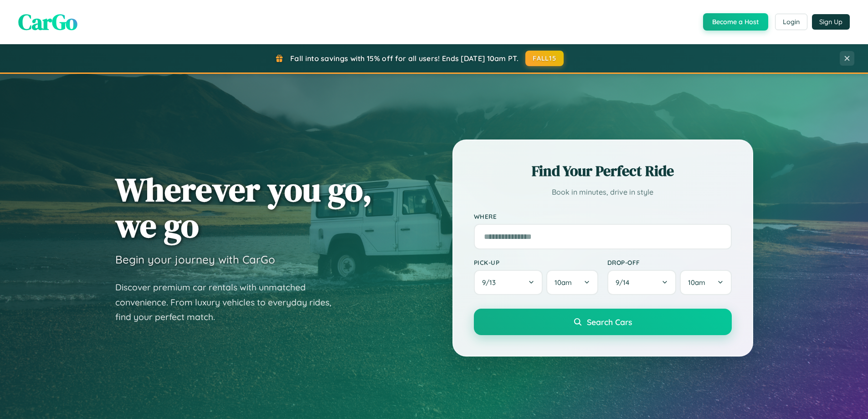 The width and height of the screenshot is (868, 419). Describe the element at coordinates (603, 192) in the screenshot. I see `p: Book in minutes, drive in style` at that location.